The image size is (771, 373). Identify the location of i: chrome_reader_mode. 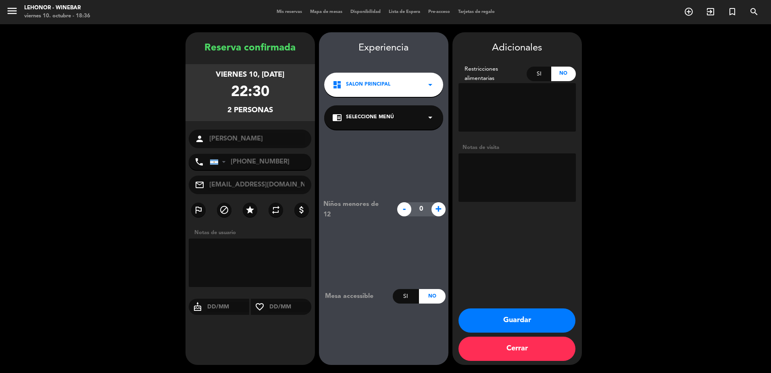
(337, 117).